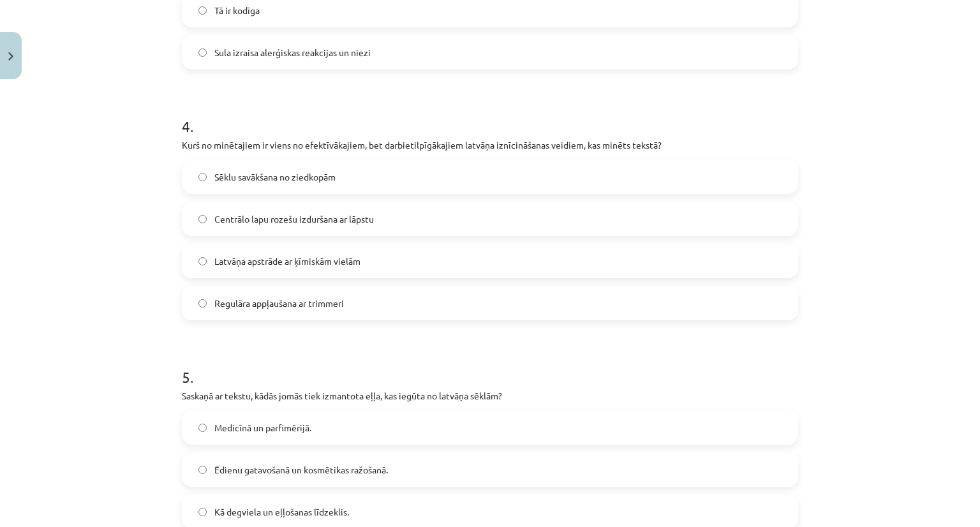 The height and width of the screenshot is (527, 980). Describe the element at coordinates (301, 470) in the screenshot. I see `span: Ēdienu gatavošanā un kosmētikas ražošanā.` at that location.